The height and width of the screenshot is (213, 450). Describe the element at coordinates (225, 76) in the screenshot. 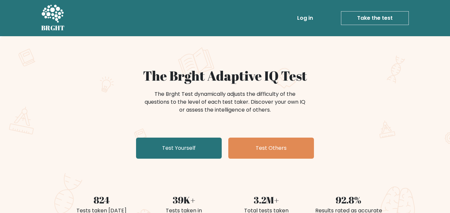

I see `h1: The Brght Adaptive IQ Test` at that location.